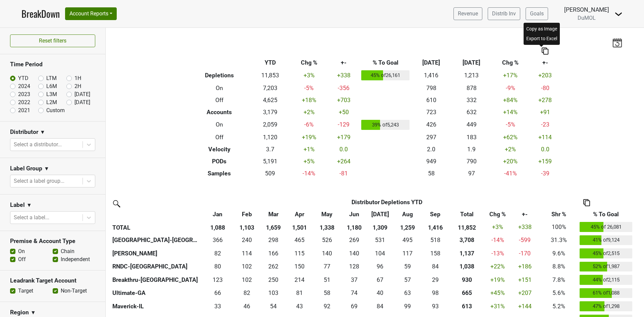 This screenshot has width=644, height=317. What do you see at coordinates (23, 79) in the screenshot?
I see `label: YTD` at bounding box center [23, 79].